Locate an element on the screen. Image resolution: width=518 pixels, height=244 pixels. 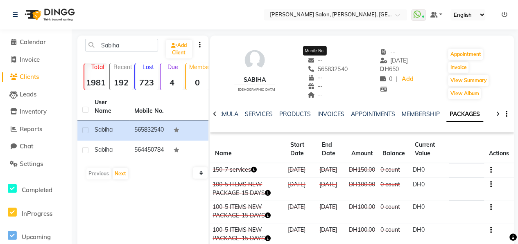
a: Clients is located at coordinates (36, 77).